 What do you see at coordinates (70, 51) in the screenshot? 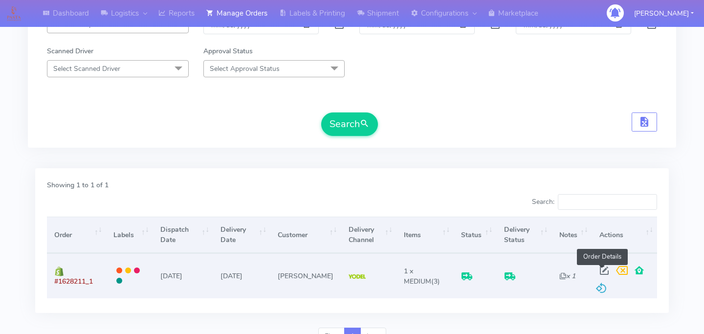
I see `label: Scanned Driver` at bounding box center [70, 51].